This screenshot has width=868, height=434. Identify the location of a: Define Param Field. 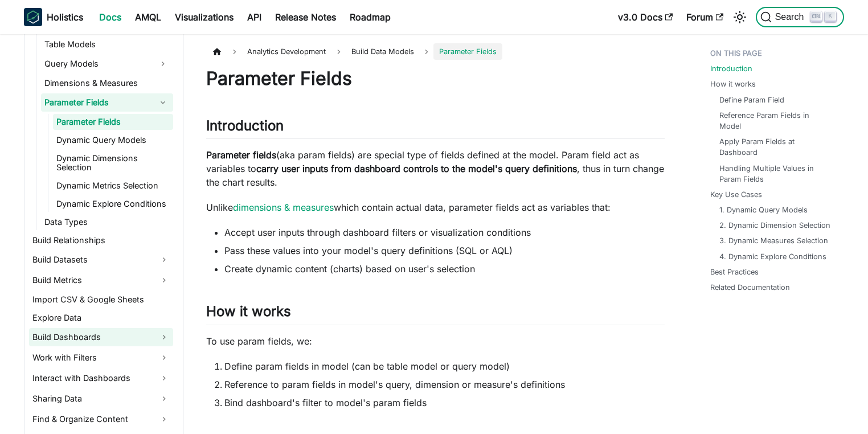
(752, 100).